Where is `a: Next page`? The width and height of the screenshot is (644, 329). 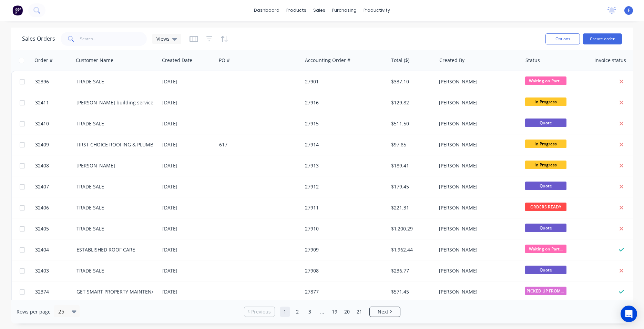 a: Next page is located at coordinates (385, 312).